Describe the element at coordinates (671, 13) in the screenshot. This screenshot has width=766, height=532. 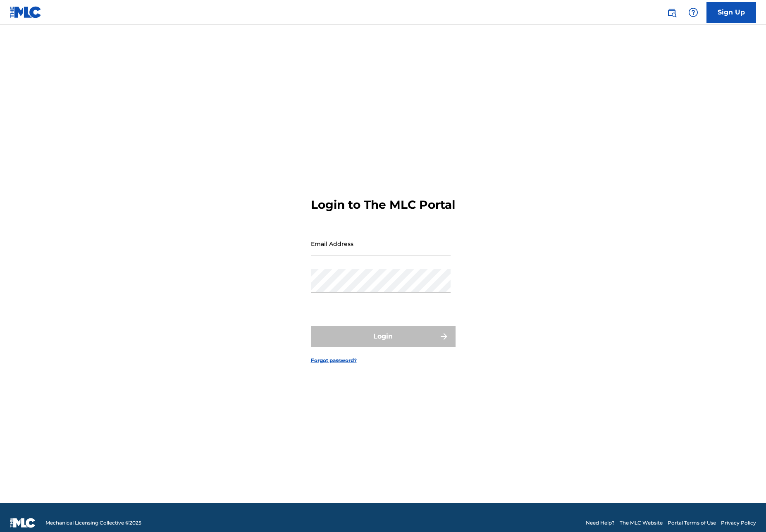
I see `a: Public Search` at that location.